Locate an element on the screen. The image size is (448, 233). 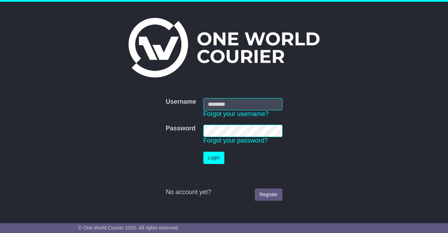
span: © One World Courier 2025. All rights reserved. is located at coordinates (128, 227).